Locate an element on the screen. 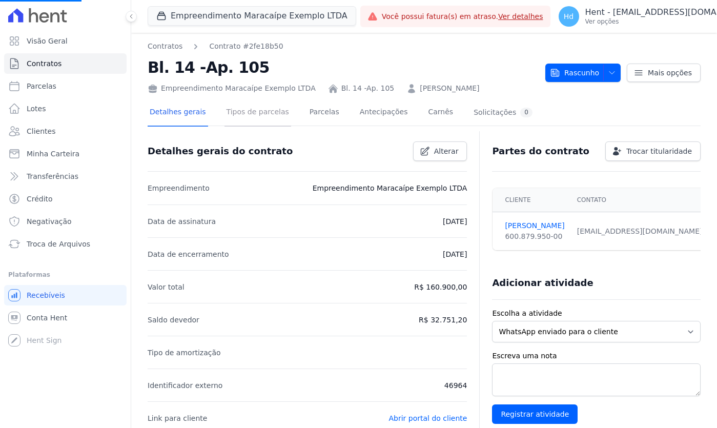 The width and height of the screenshot is (717, 428). a: Abrir portal do cliente is located at coordinates (428, 418).